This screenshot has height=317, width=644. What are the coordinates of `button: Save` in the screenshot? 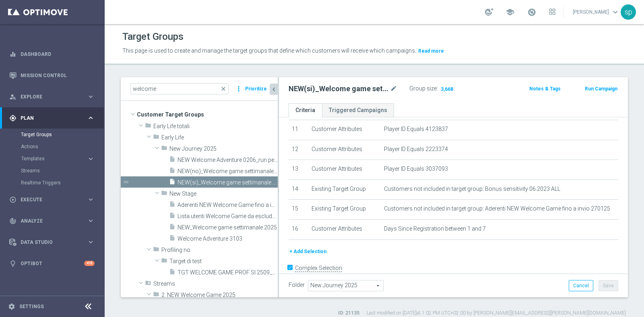 It's located at (608, 286).